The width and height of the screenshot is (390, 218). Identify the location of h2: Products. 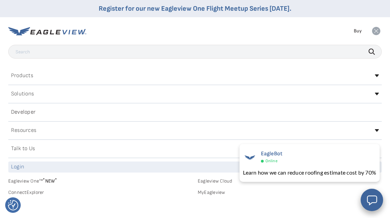
(22, 76).